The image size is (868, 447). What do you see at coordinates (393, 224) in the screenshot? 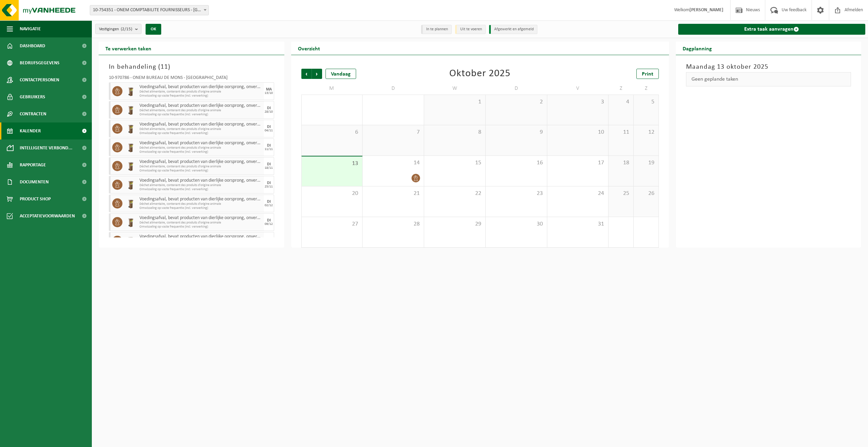
I see `span: 28` at bounding box center [393, 224].